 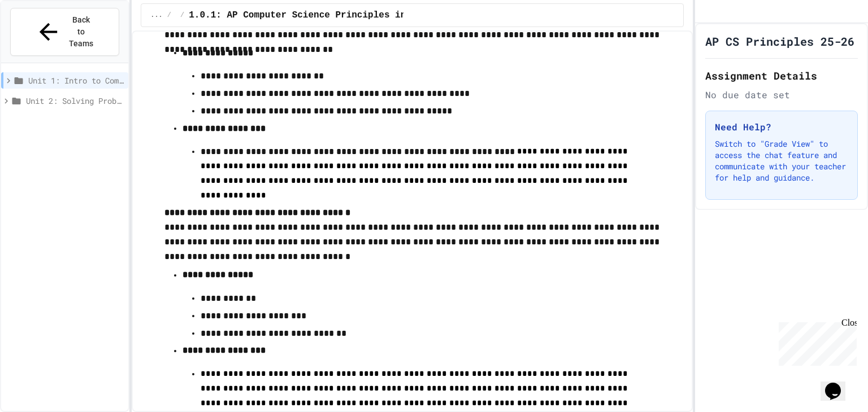 What do you see at coordinates (782, 95) in the screenshot?
I see `div: No due date set` at bounding box center [782, 95].